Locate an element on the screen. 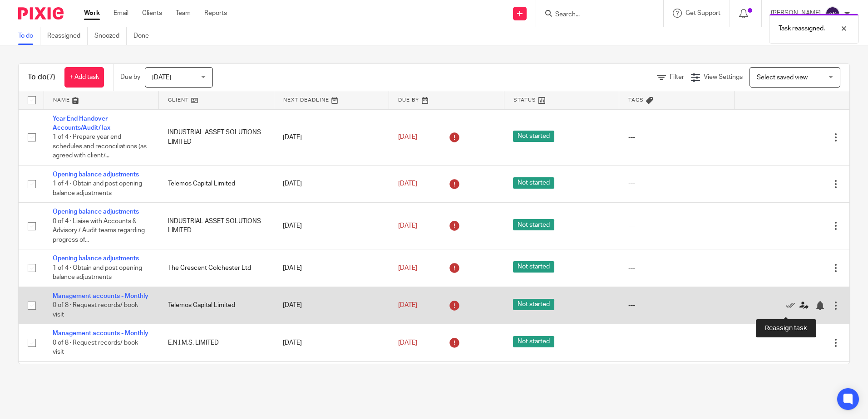  img: Pixie is located at coordinates (41, 13).